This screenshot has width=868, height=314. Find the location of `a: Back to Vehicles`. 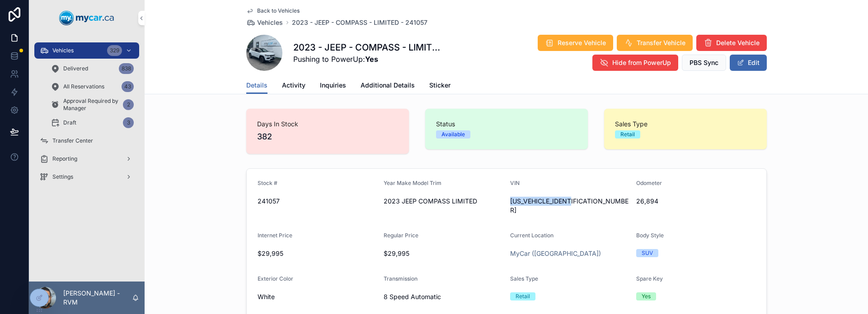

a: Back to Vehicles is located at coordinates (273, 11).